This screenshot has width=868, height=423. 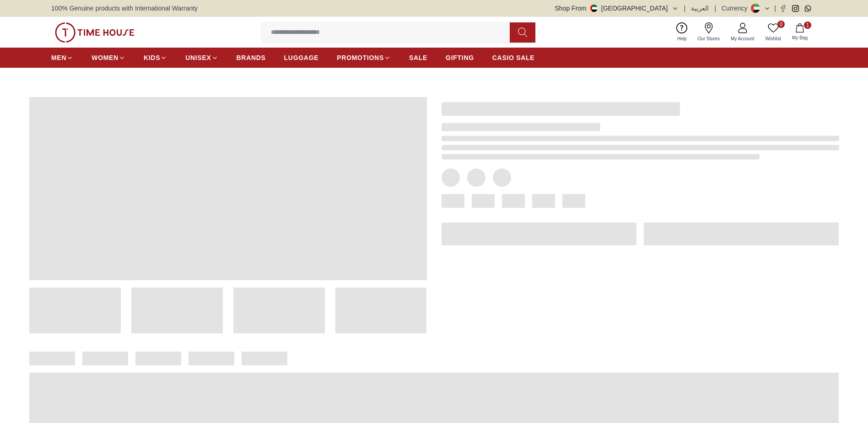 I want to click on span: 0, so click(x=781, y=24).